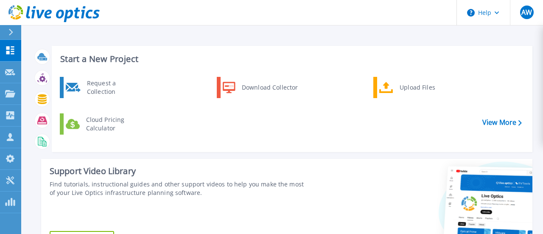  Describe the element at coordinates (103, 87) in the screenshot. I see `a: Request a Collection` at that location.